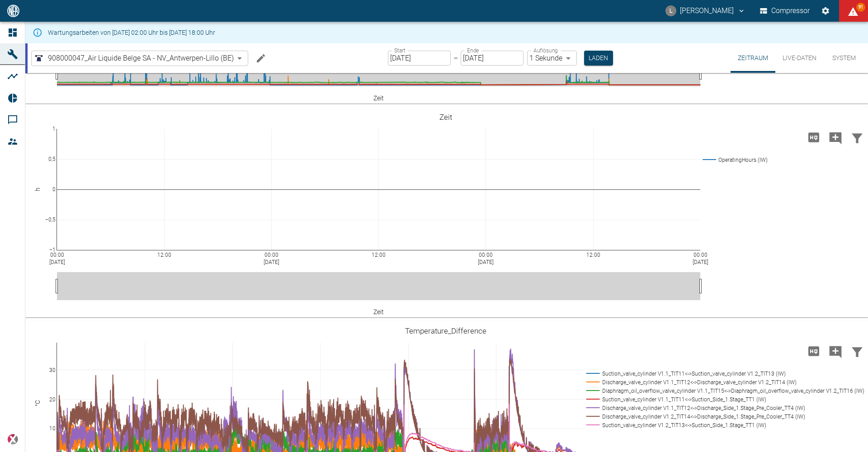 This screenshot has height=452, width=868. What do you see at coordinates (705, 11) in the screenshot?
I see `button: luca.corigliano@neuman-esser.com` at bounding box center [705, 11].